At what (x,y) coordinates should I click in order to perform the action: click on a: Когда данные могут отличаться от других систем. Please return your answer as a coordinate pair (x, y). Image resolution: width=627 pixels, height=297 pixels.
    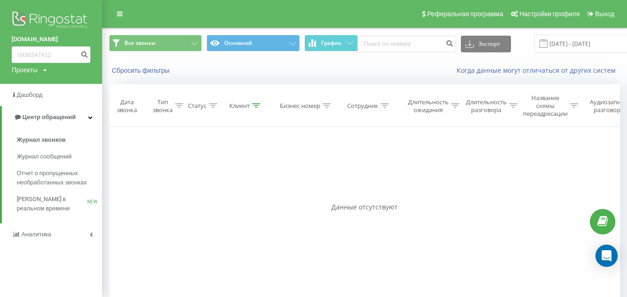
    Looking at the image, I should click on (538, 70).